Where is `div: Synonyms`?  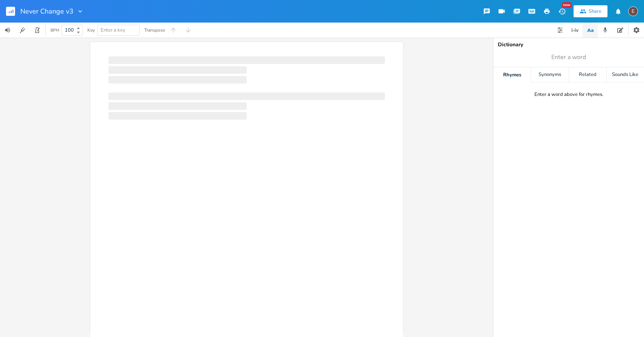 div: Synonyms is located at coordinates (550, 75).